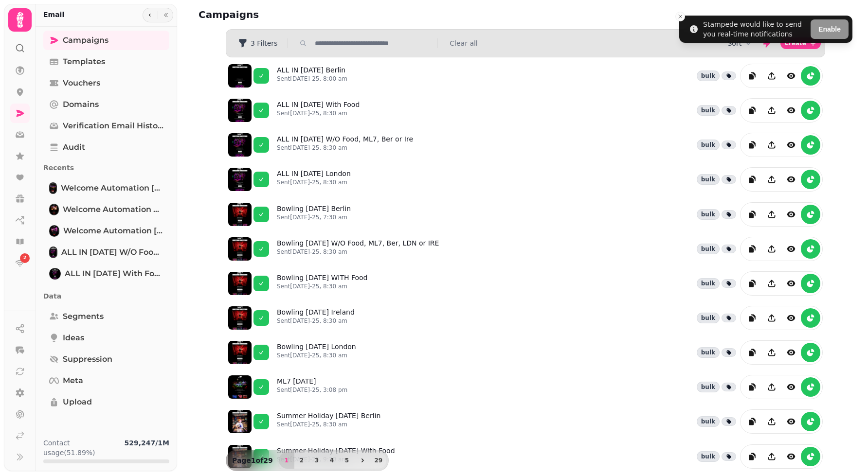 The image size is (868, 475). Describe the element at coordinates (113, 126) in the screenshot. I see `span: Verification email history` at that location.